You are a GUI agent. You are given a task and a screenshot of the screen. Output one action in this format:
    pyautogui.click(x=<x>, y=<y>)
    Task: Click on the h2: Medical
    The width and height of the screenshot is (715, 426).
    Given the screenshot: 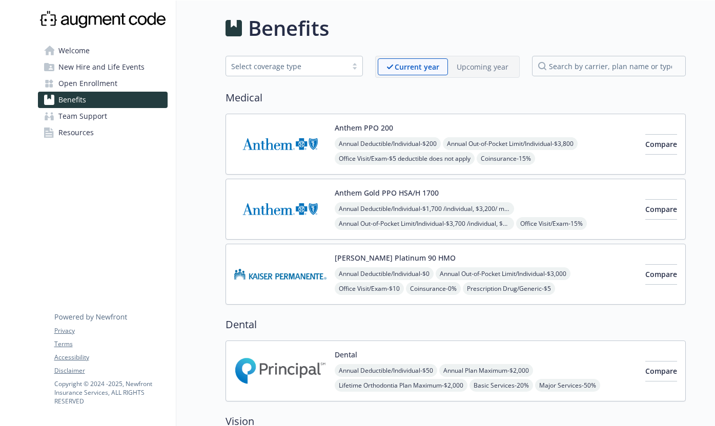 What is the action you would take?
    pyautogui.click(x=455, y=98)
    